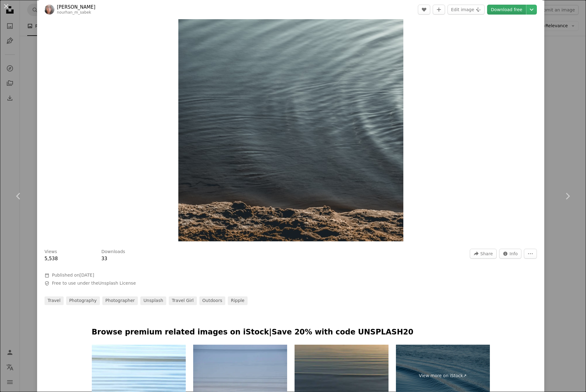 This screenshot has width=586, height=392. What do you see at coordinates (291, 332) in the screenshot?
I see `p: Browse premium related images on iStock | Save 20% with code UNSPLASH20` at bounding box center [291, 332].